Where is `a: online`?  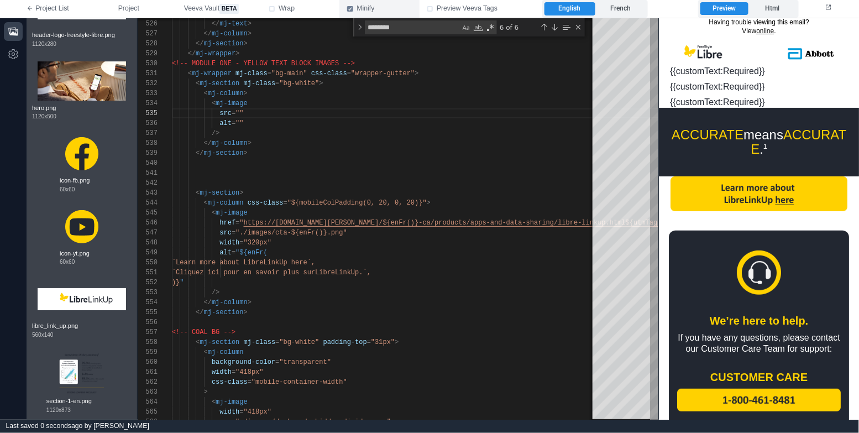
a: online is located at coordinates (106, 13).